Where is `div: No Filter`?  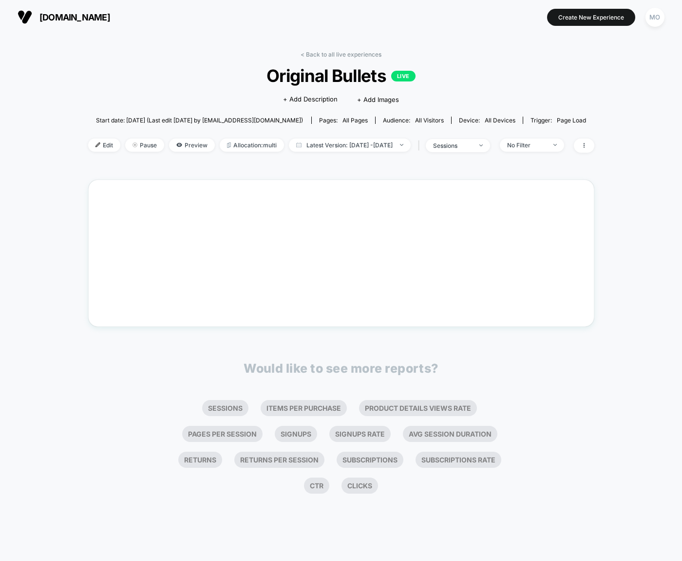
div: No Filter is located at coordinates (527, 145).